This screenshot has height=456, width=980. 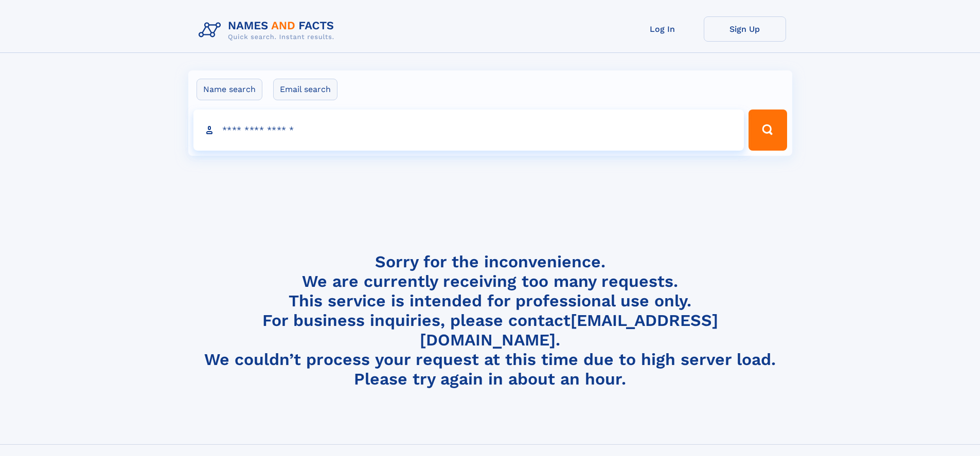 I want to click on a: Log In, so click(x=663, y=28).